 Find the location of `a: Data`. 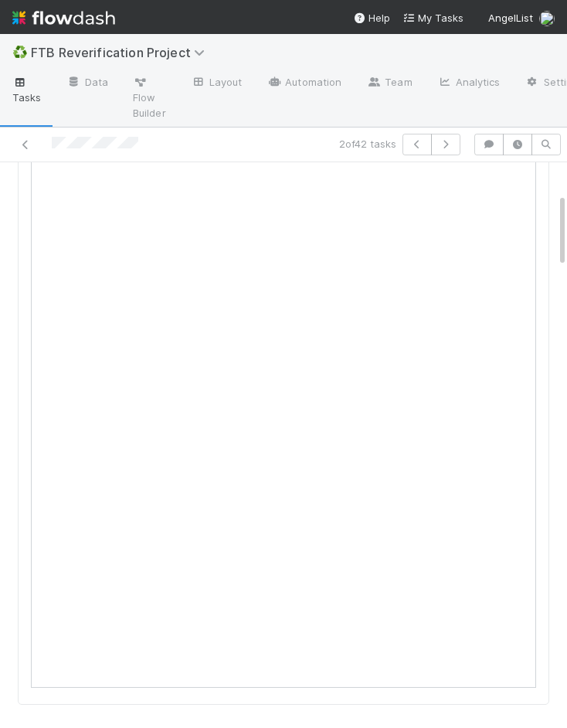

a: Data is located at coordinates (88, 83).